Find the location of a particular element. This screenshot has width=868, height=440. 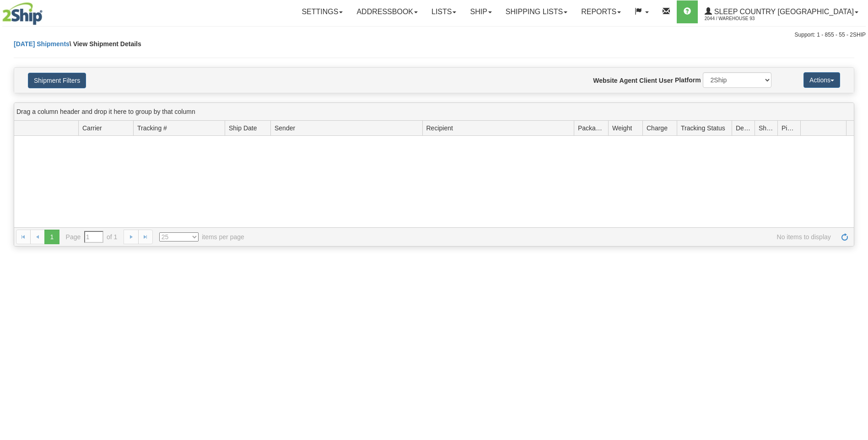

span: No items to display is located at coordinates (543, 237).